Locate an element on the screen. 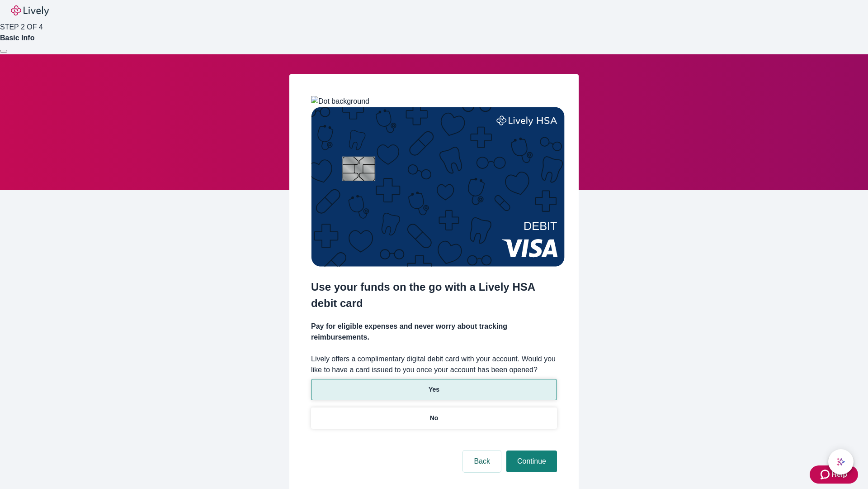 This screenshot has height=489, width=868. img: Dot background is located at coordinates (340, 102).